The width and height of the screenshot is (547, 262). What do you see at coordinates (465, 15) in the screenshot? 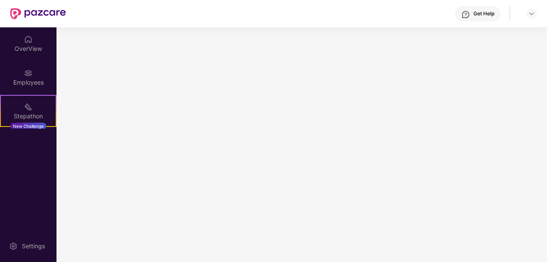
I see `img: svg+xml;base64,PHN2ZyBpZD0iSGVscC0zMngzMiIgeG1sbnM9Imh0dHA6Ly93d3cudzMub3JnLzIwMDAvc3ZnIiB3aWR0aD...` at bounding box center [465, 15].